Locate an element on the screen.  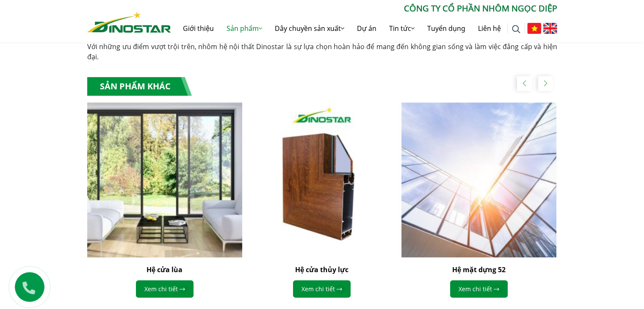
div: 1 / 5 is located at coordinates (165, 204).